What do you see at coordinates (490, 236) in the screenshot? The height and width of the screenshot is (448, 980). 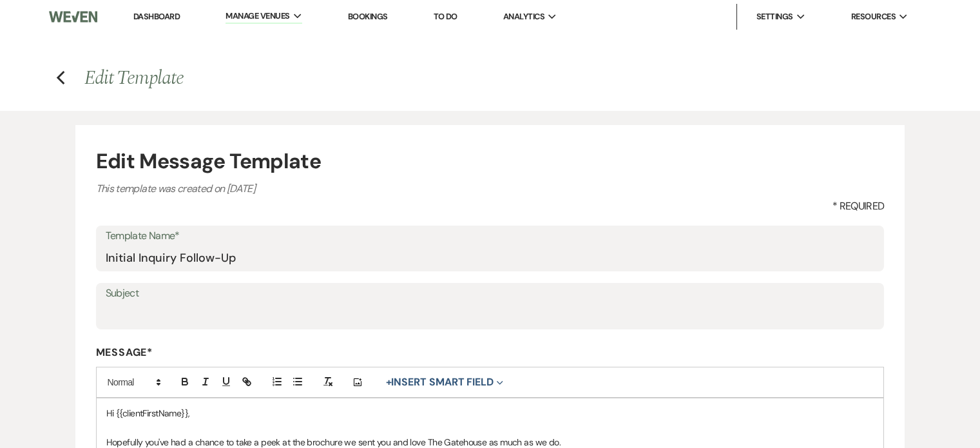 I see `label: Template Name*` at bounding box center [490, 236].